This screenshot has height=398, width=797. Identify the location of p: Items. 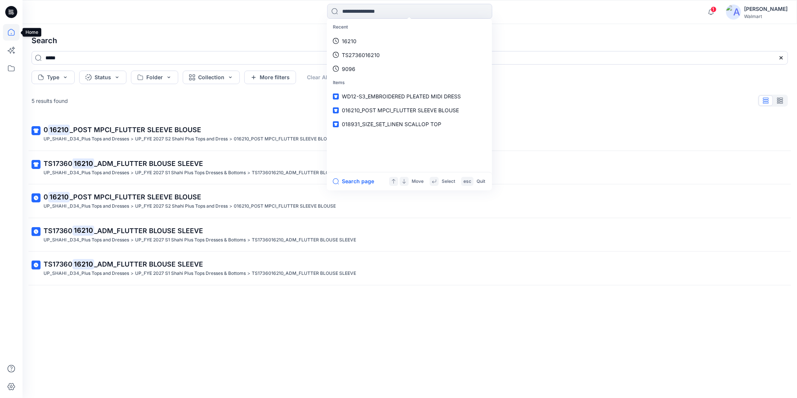
(409, 83).